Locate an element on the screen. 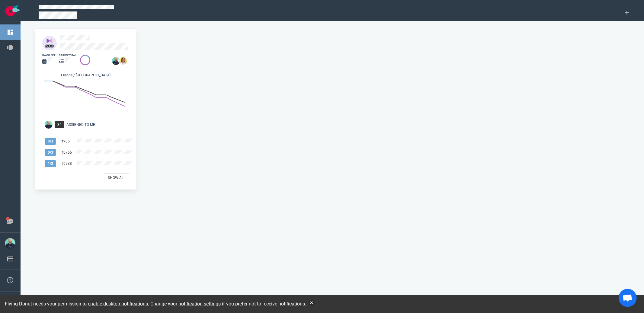 This screenshot has width=644, height=313. img: 40 is located at coordinates (49, 43).